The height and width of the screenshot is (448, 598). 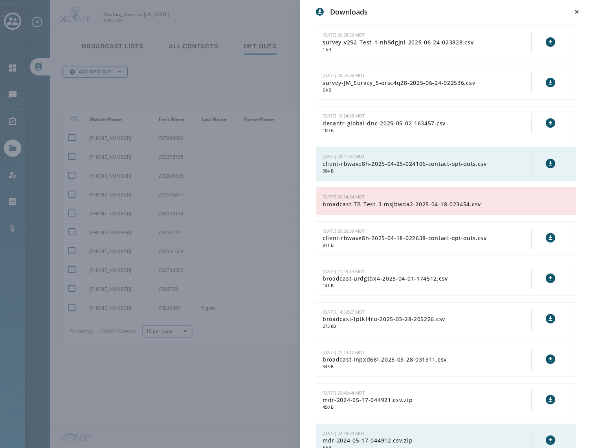 What do you see at coordinates (427, 367) in the screenshot?
I see `span: 345 B` at bounding box center [427, 367].